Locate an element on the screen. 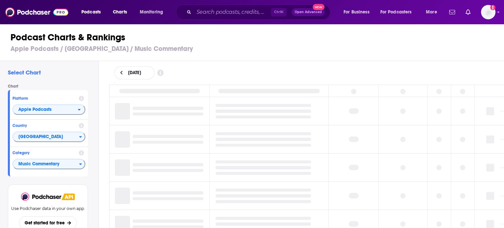 This screenshot has height=228, width=504. div: Categories is located at coordinates (49, 164).